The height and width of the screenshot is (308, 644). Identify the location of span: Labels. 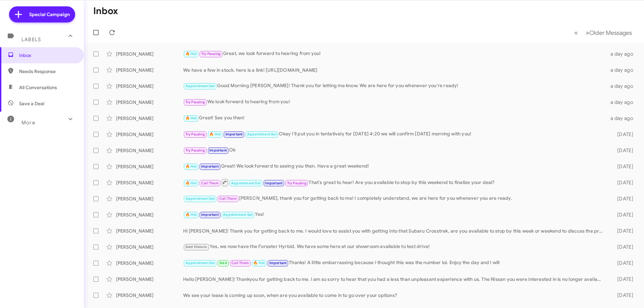
(31, 40).